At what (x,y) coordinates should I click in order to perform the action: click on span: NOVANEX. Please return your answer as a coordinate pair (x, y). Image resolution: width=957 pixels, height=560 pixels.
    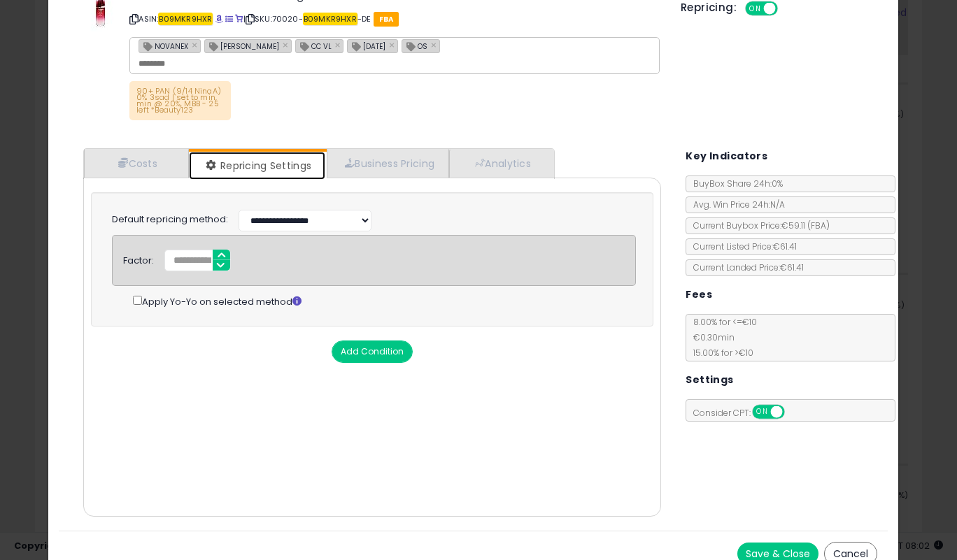
    Looking at the image, I should click on (164, 46).